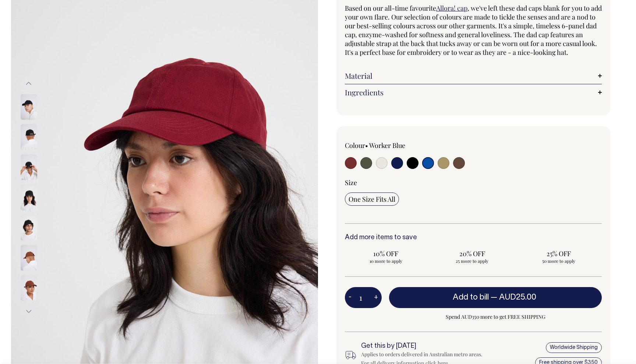 This screenshot has width=636, height=364. I want to click on a: Material, so click(473, 76).